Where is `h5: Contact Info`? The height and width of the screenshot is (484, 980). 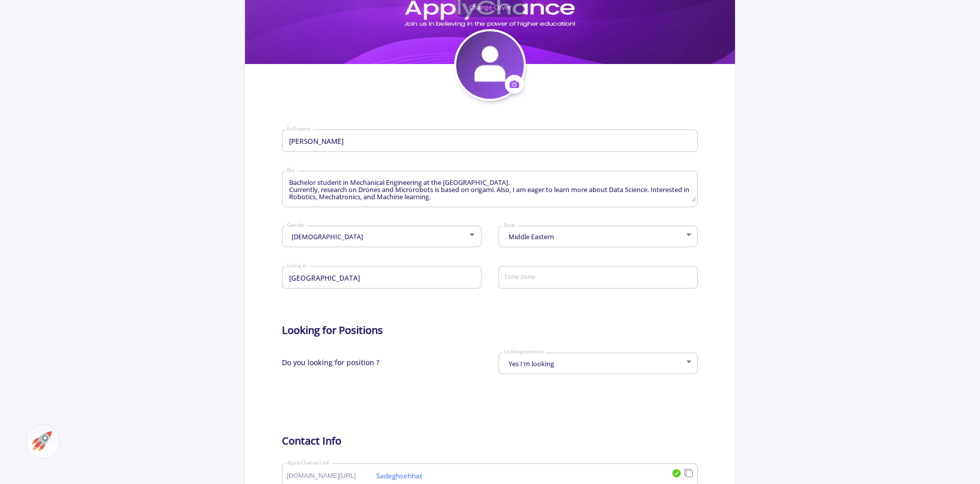
h5: Contact Info is located at coordinates (490, 441).